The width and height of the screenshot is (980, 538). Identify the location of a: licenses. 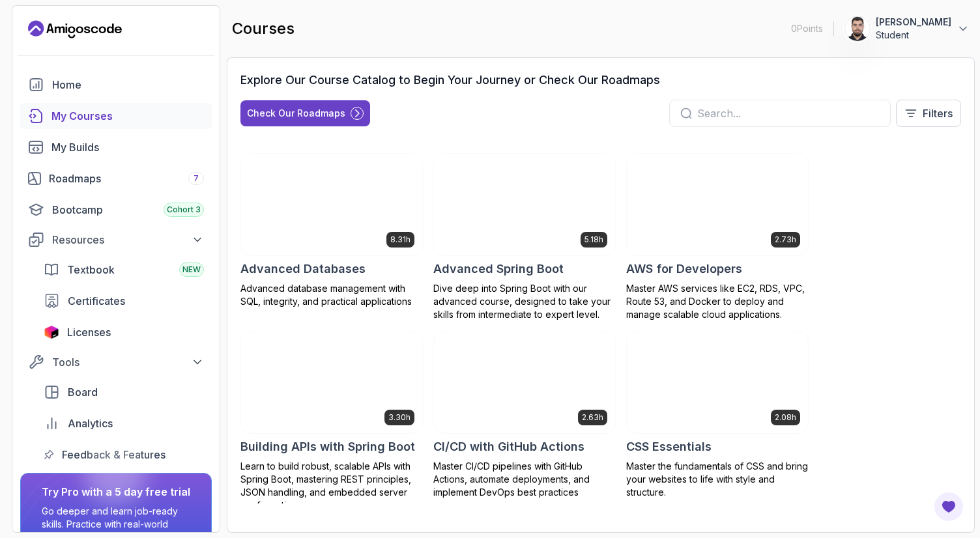
(124, 332).